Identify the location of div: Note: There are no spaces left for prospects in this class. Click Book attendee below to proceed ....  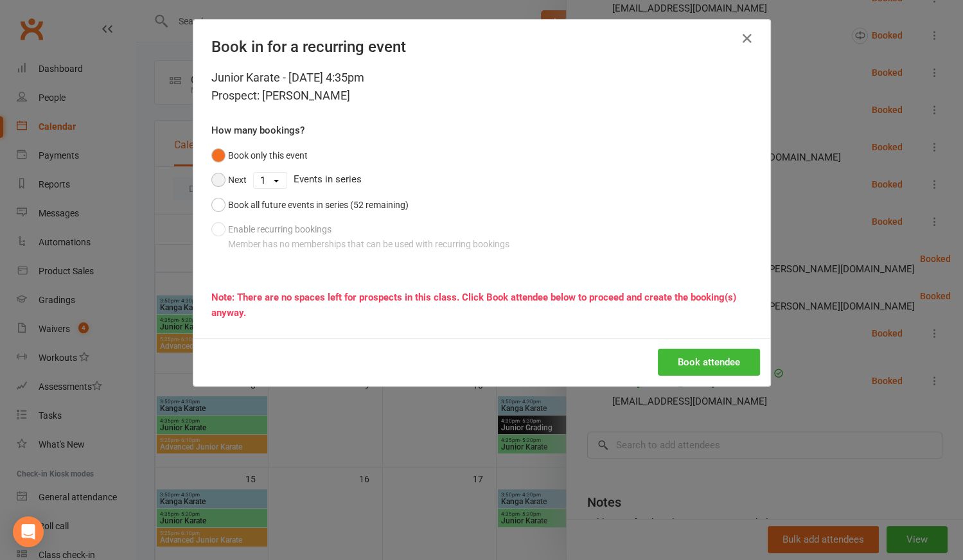
(482, 305).